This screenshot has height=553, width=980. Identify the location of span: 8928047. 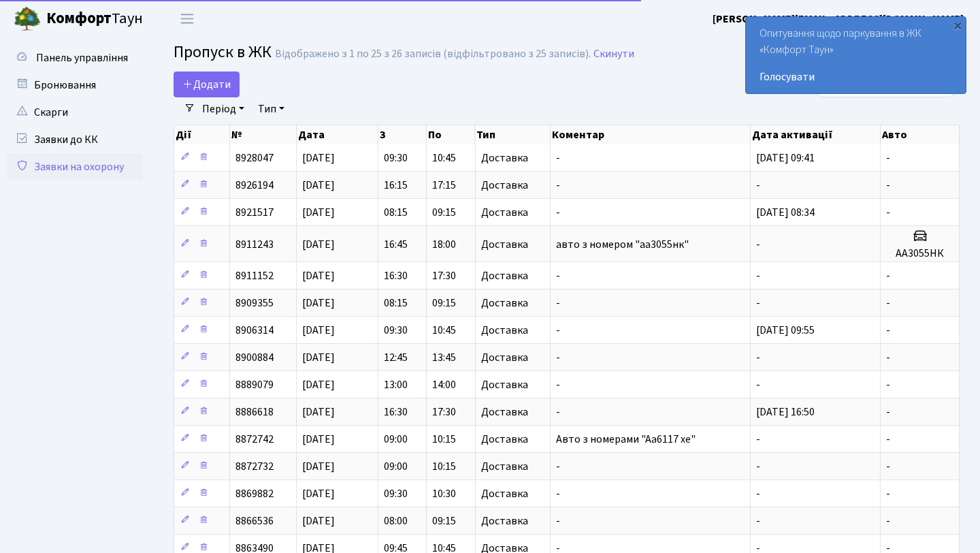
(255, 158).